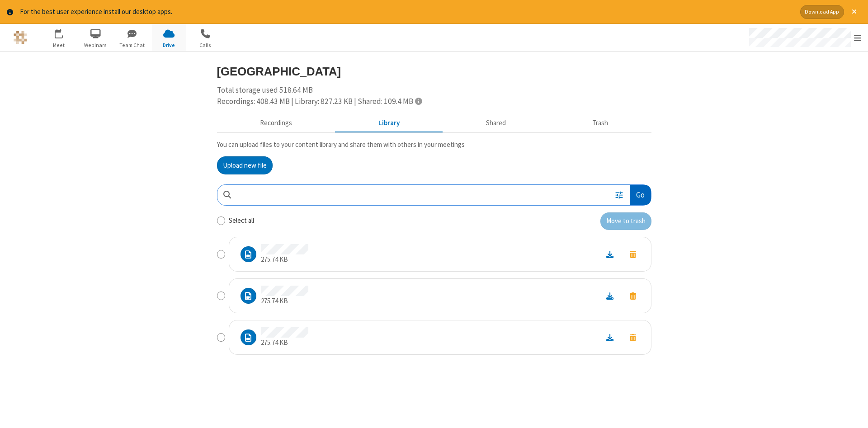 The height and width of the screenshot is (428, 868). Describe the element at coordinates (205, 45) in the screenshot. I see `span: Calls` at that location.